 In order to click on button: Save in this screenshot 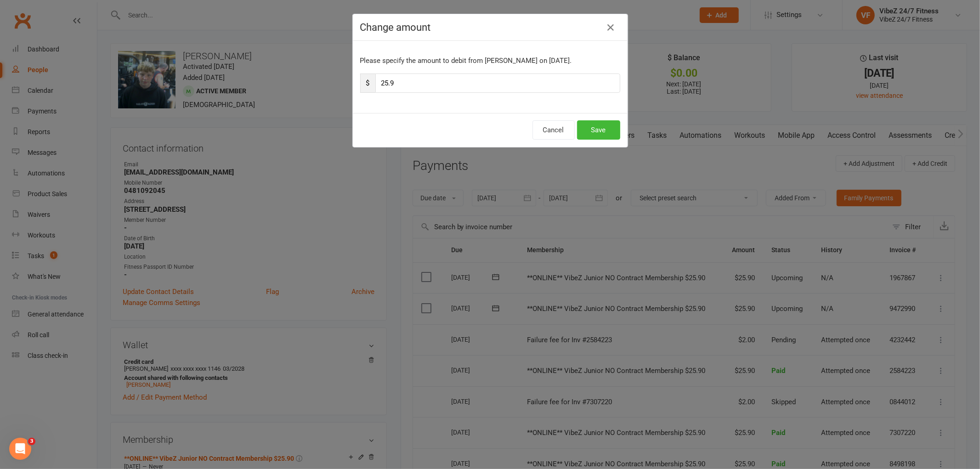, I will do `click(599, 130)`.